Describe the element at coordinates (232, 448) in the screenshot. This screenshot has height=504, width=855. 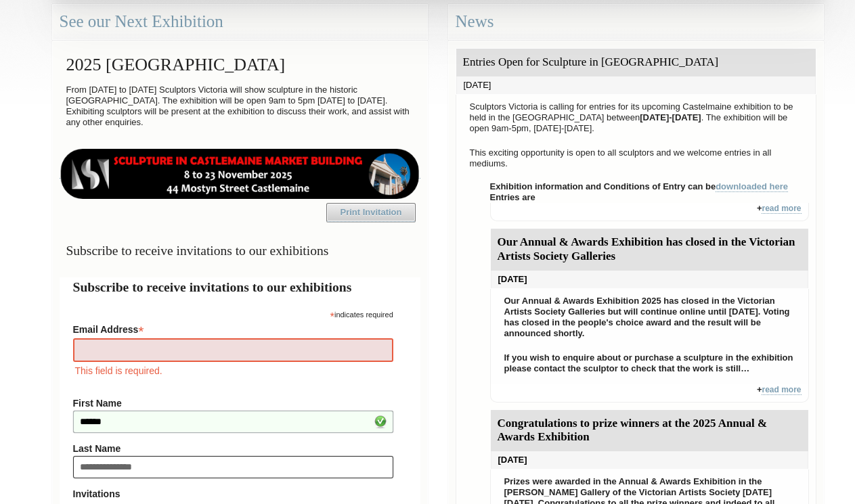
I see `label: Last Name` at that location.